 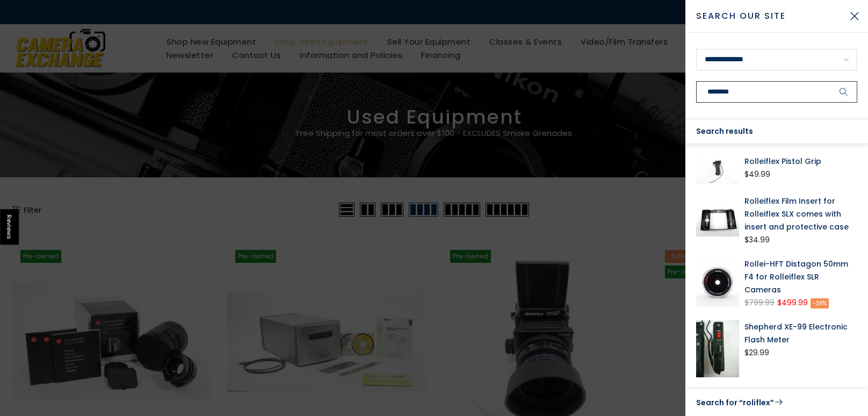 What do you see at coordinates (757, 174) in the screenshot?
I see `div: $49.99` at bounding box center [757, 174].